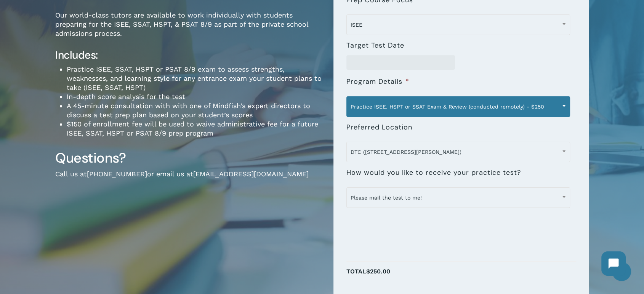 This screenshot has height=294, width=644. Describe the element at coordinates (458, 197) in the screenshot. I see `span: Please mail the test to me!` at that location.